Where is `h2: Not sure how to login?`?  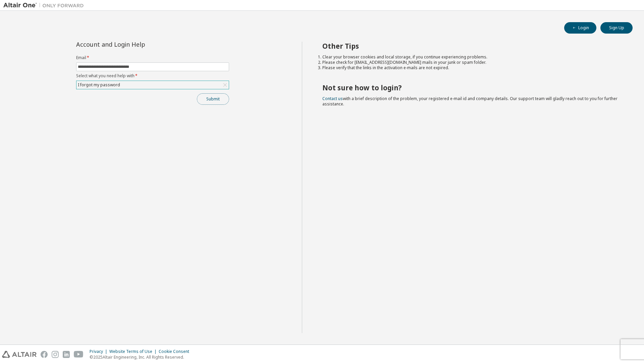
h2: Not sure how to login? is located at coordinates (471, 87).